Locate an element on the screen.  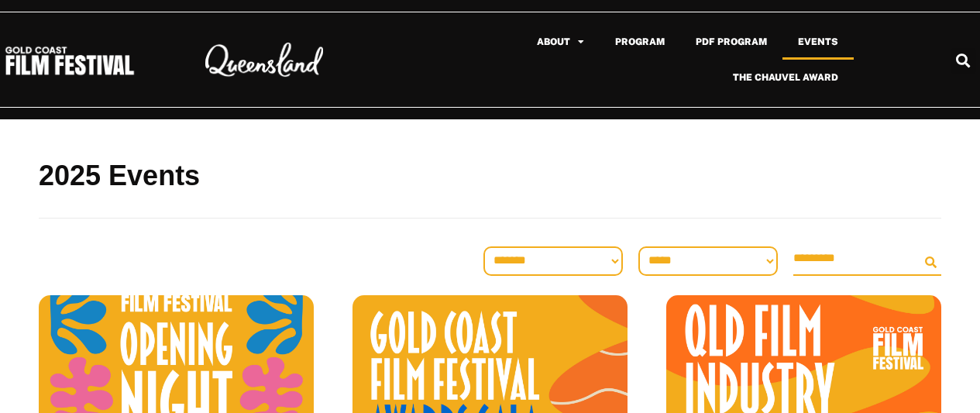
a: Program is located at coordinates (640, 42).